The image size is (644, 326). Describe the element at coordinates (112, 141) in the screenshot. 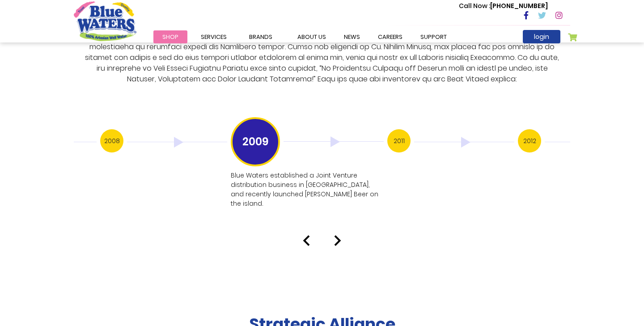

I see `h3: 2008` at that location.